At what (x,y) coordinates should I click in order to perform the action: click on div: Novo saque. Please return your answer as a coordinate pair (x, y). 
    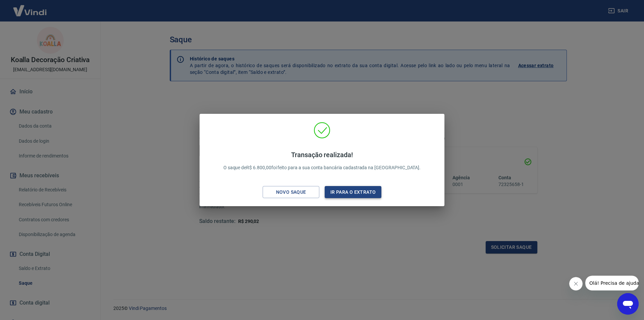
    Looking at the image, I should click on (291, 192).